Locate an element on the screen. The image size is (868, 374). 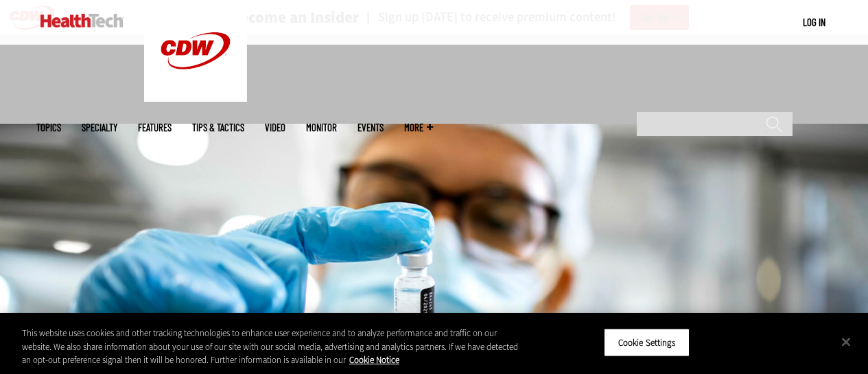
a: More information about your privacy is located at coordinates (374, 359).